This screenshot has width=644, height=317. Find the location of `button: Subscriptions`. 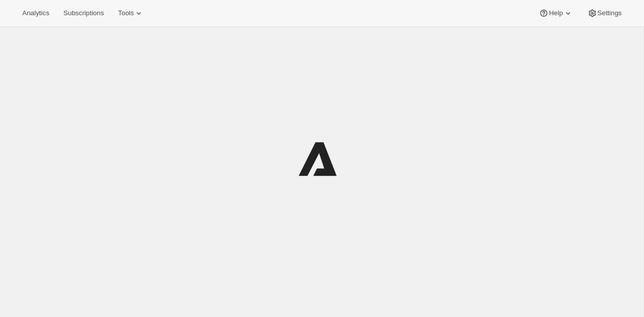

button: Subscriptions is located at coordinates (83, 13).